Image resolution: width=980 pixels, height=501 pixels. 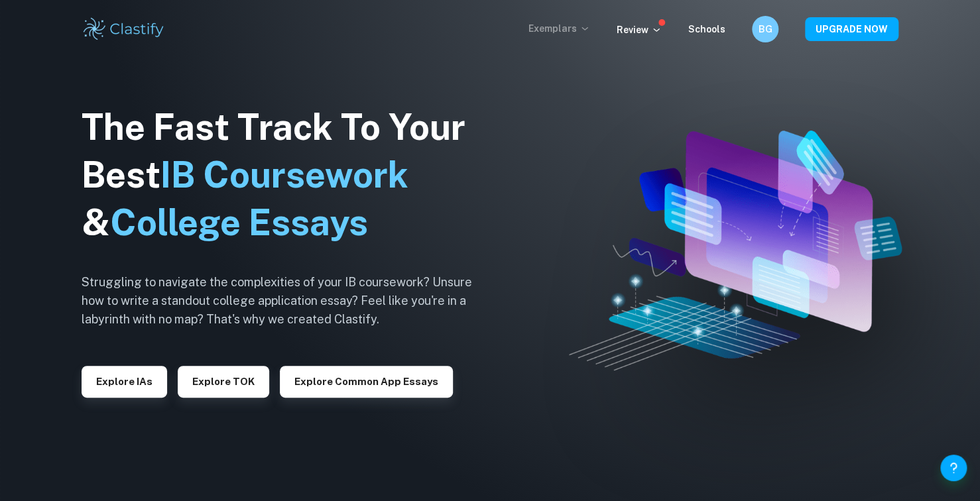 I want to click on h6: BG, so click(x=765, y=29).